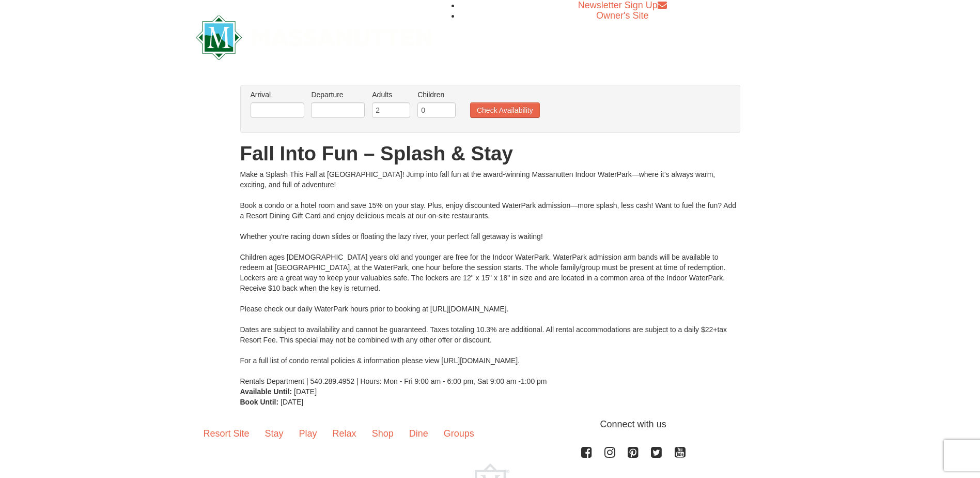 This screenshot has height=478, width=980. Describe the element at coordinates (259, 401) in the screenshot. I see `strong: Book Until:` at that location.